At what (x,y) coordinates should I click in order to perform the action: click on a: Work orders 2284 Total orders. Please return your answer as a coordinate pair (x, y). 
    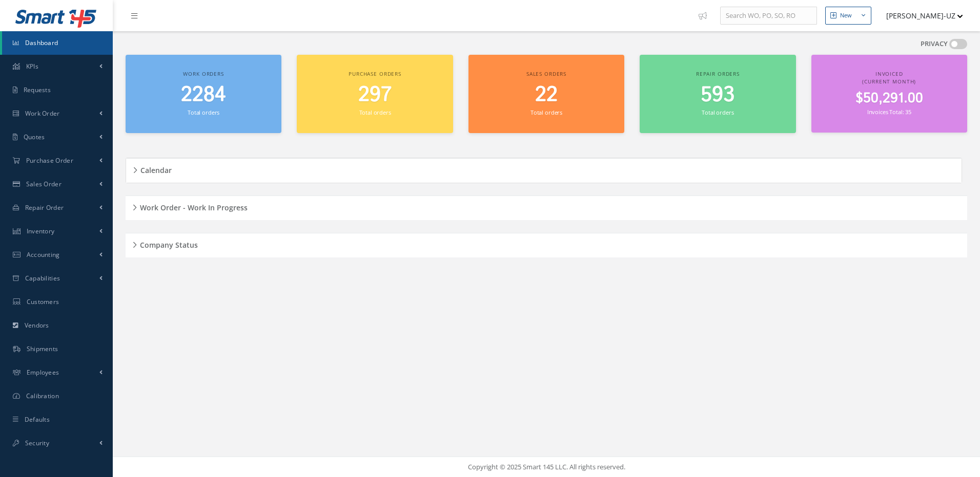
    Looking at the image, I should click on (203, 94).